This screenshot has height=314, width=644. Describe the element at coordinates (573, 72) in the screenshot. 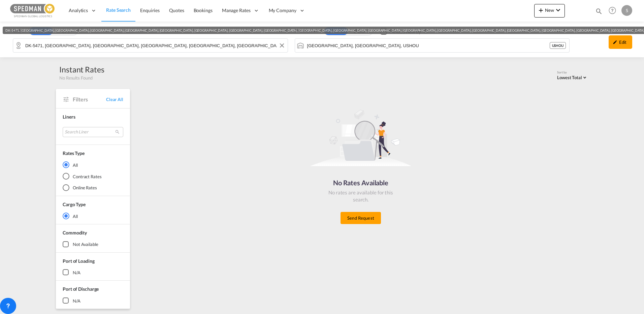

I see `div: Sort by` at that location.